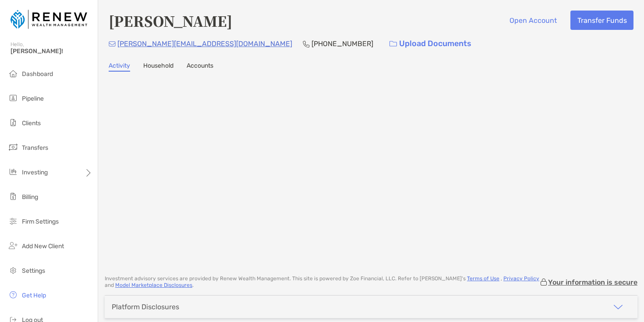 This screenshot has width=644, height=322. I want to click on a: Household, so click(158, 67).